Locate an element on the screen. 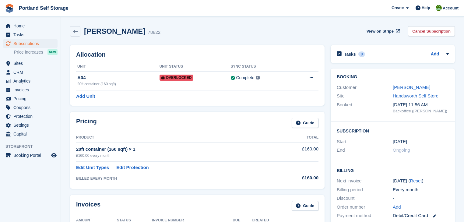 This screenshot has height=222, width=464. span: Account is located at coordinates (451, 8).